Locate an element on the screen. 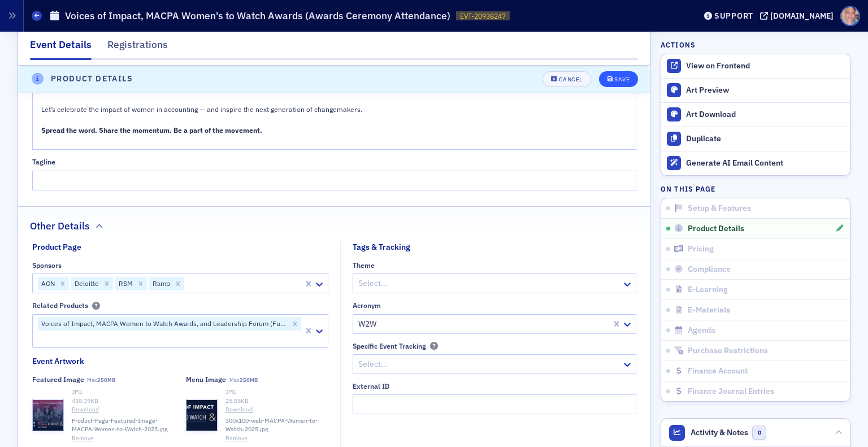 This screenshot has height=447, width=868. button: Save is located at coordinates (618, 79).